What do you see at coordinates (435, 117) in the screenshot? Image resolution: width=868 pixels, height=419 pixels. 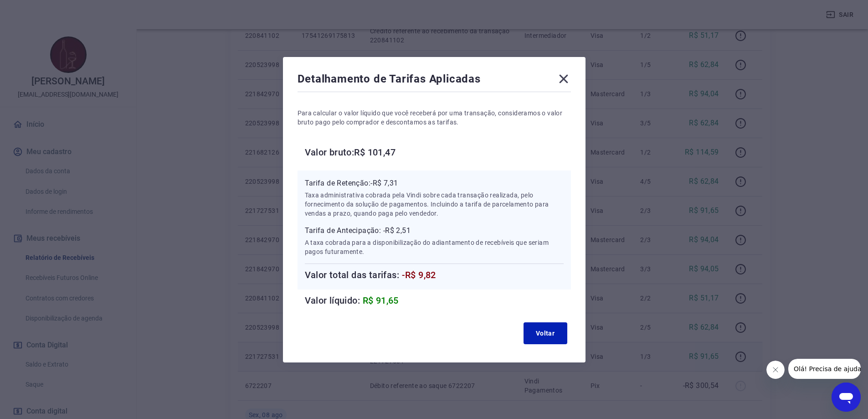 I see `p: Para calcular o valor líquido que você receberá por uma transação, consideramos o valor bruto pag...` at bounding box center [435, 117].